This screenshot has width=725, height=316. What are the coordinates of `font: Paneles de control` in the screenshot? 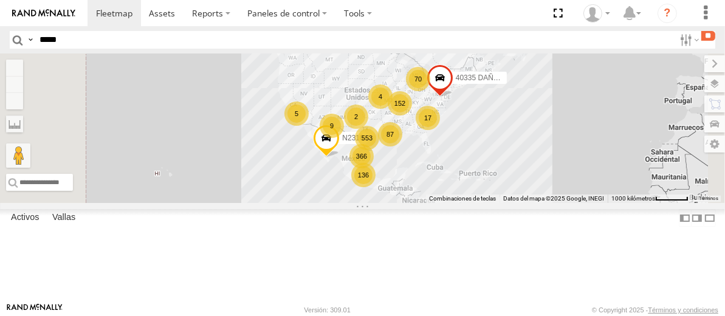 It's located at (283, 13).